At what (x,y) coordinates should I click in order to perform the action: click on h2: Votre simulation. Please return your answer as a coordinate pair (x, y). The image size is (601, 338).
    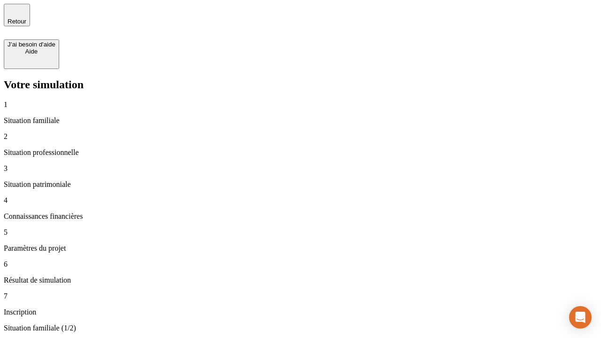
    Looking at the image, I should click on (300, 84).